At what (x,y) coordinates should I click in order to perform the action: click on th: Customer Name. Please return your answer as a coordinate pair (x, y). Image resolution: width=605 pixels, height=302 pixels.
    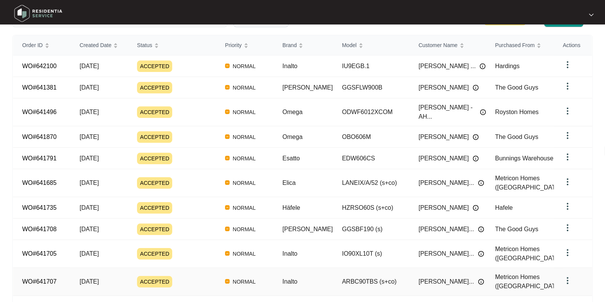
    Looking at the image, I should click on (448, 45).